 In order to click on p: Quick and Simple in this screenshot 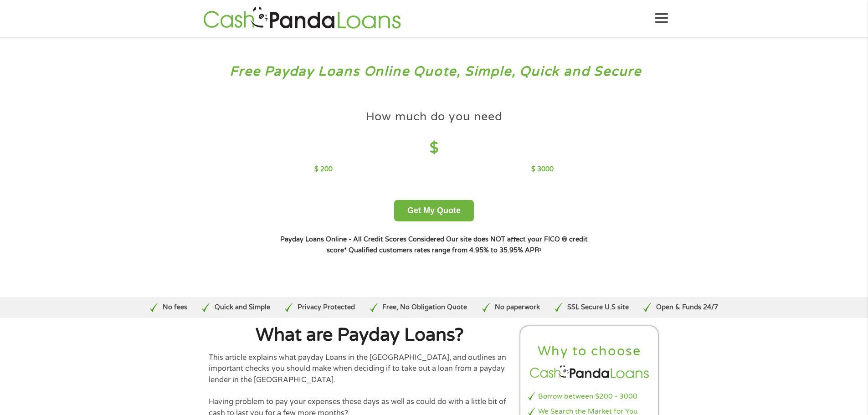, I will do `click(242, 308)`.